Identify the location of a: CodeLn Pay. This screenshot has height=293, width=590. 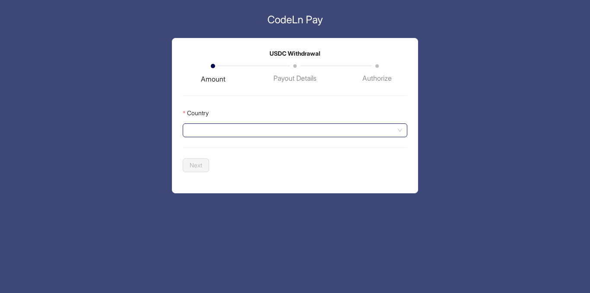
(294, 20).